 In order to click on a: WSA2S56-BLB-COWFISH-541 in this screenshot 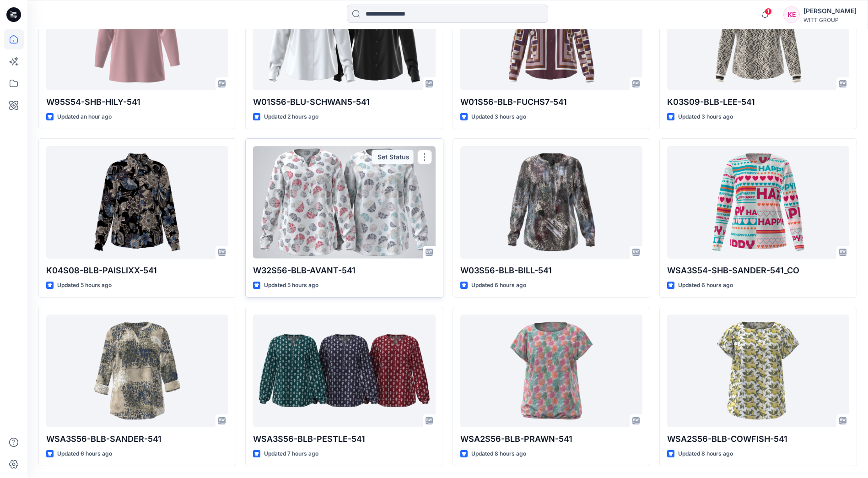, I will do `click(758, 370)`.